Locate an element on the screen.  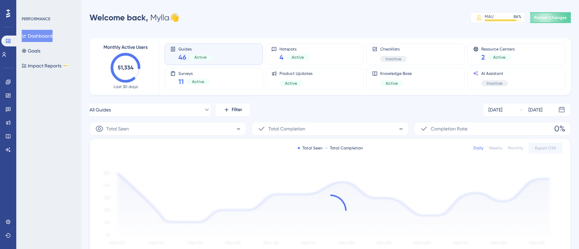
span: Publish Changes is located at coordinates (551, 18).